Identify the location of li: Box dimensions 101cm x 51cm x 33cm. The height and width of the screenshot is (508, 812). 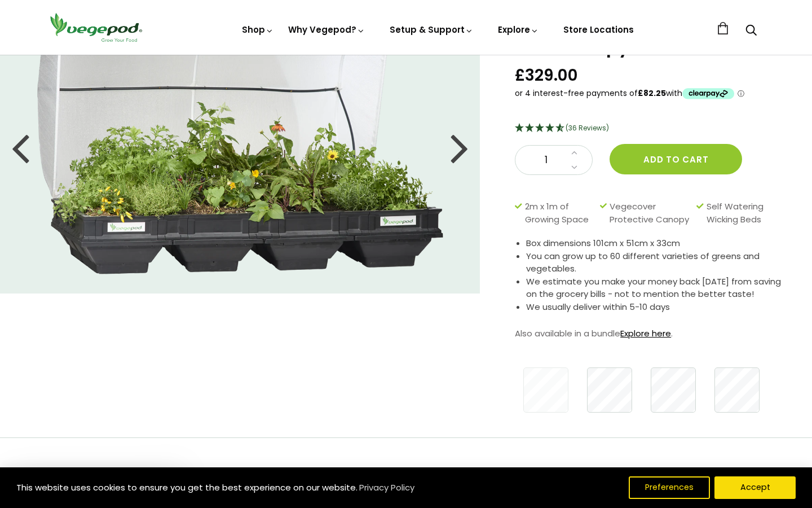
(654, 244).